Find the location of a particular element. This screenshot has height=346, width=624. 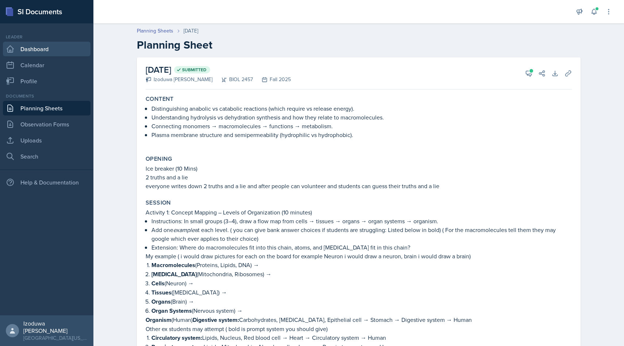

p: Instructions: In small groups (3–4), draw a flow map from cells → tissues → organs → organ system... is located at coordinates (362, 221).